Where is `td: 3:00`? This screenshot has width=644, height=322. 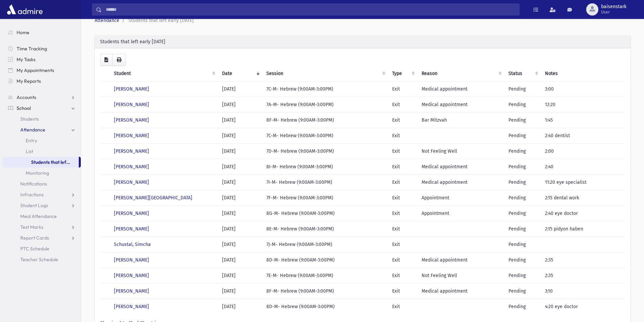 td: 3:00 is located at coordinates (583, 89).